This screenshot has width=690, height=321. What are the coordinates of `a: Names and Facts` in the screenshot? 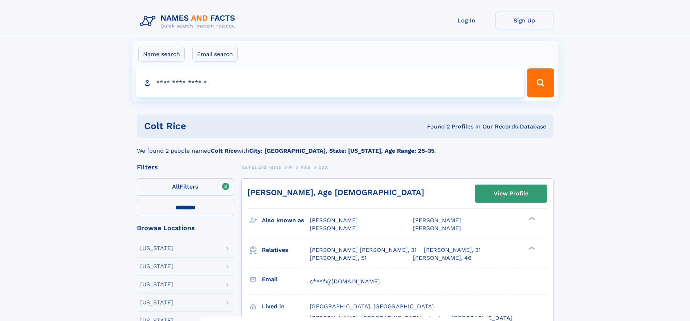 It's located at (261, 167).